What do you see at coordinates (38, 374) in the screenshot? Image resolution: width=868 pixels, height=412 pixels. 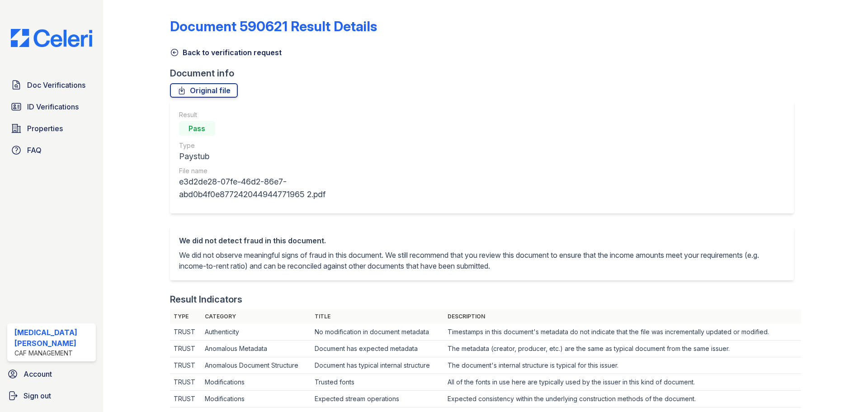 I see `span: Account` at bounding box center [38, 374].